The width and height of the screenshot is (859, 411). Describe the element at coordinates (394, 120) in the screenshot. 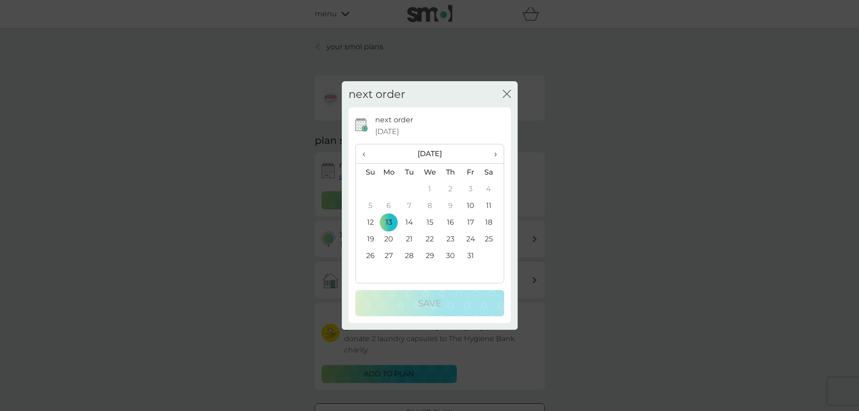

I see `p: next order` at that location.